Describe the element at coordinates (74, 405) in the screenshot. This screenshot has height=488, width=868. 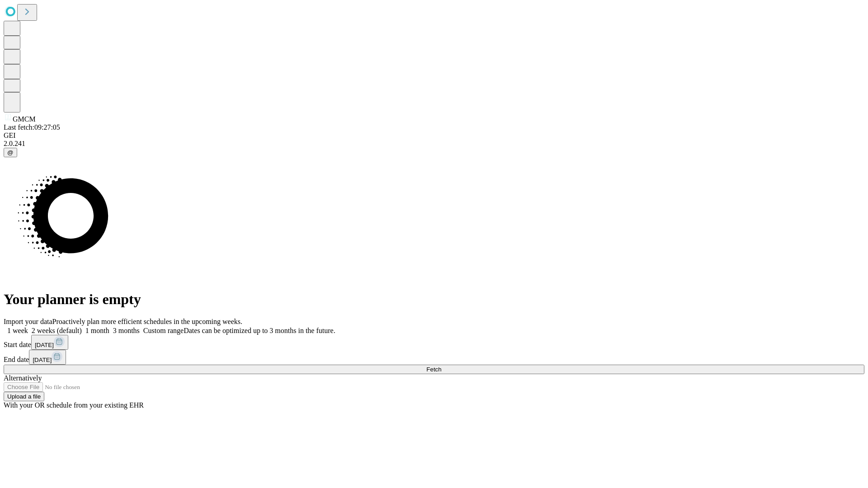
I see `span: With your OR schedule from your existing EHR` at that location.